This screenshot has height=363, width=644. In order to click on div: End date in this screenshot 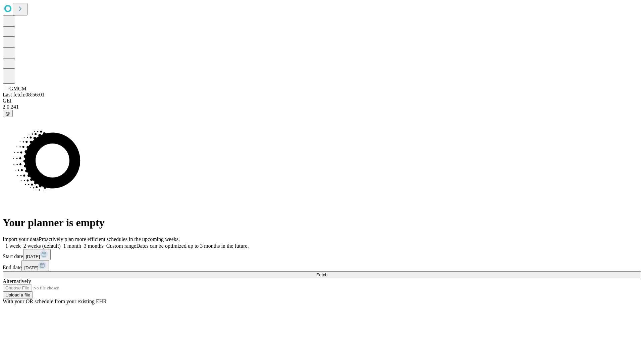, I will do `click(322, 265)`.